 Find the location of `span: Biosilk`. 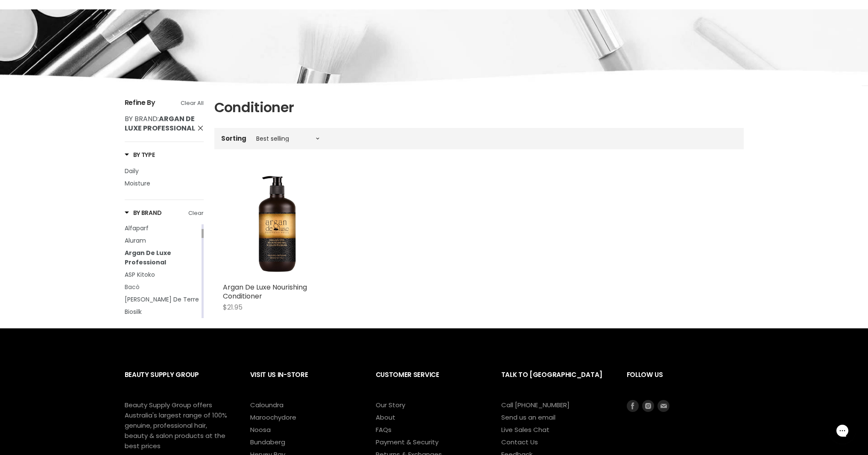

span: Biosilk is located at coordinates (133, 312).